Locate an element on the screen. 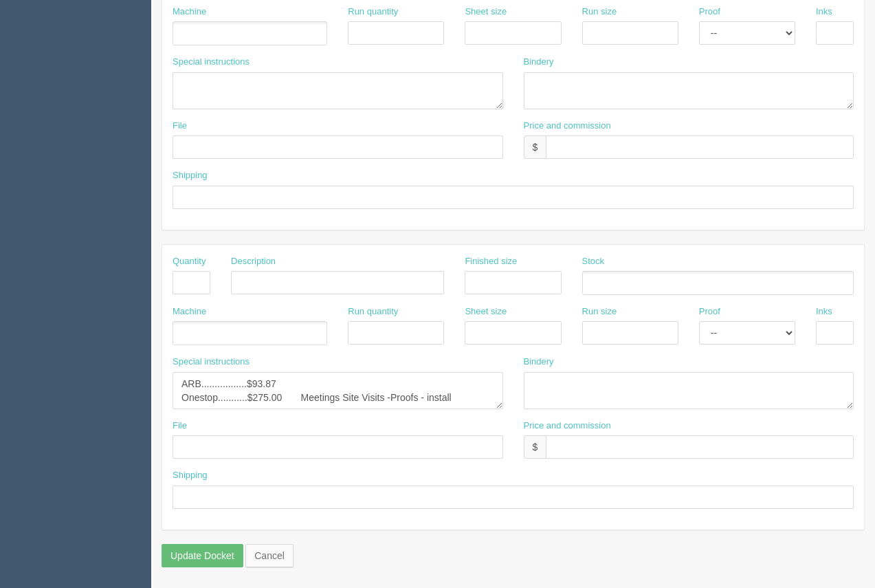  textarea: ARB.................$93.87 Onestop...........$275.00 Meetings Site Visits -Proofs - install is located at coordinates (337, 390).